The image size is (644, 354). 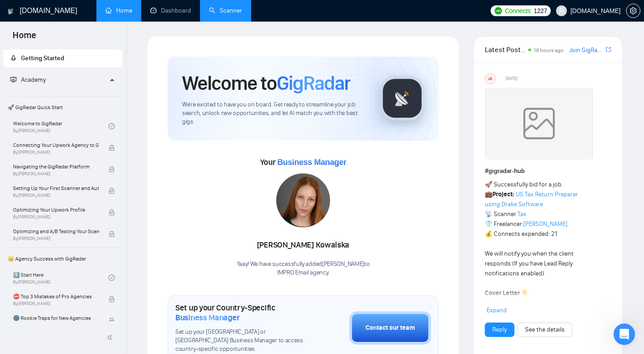 I want to click on button: Start recording, so click(x=61, y=289).